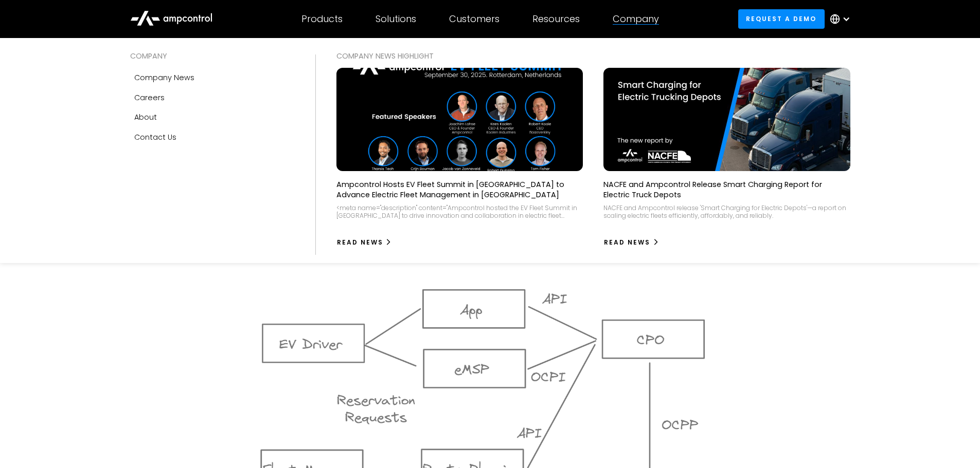 This screenshot has width=980, height=468. Describe the element at coordinates (727, 212) in the screenshot. I see `div: NACFE and Ampcontrol release 'Smart Charging for Electric Depots'—a report on scaling electric fl...` at that location.